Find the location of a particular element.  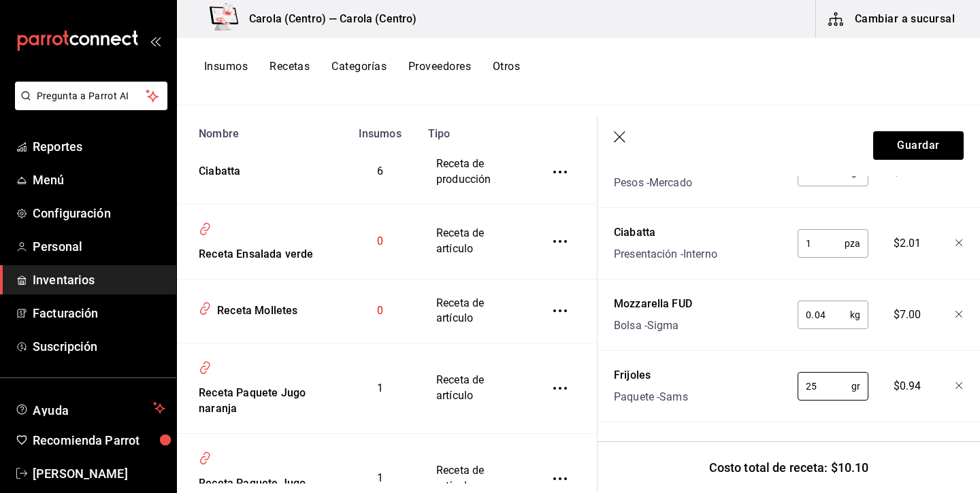

button: Otros is located at coordinates (506, 71).